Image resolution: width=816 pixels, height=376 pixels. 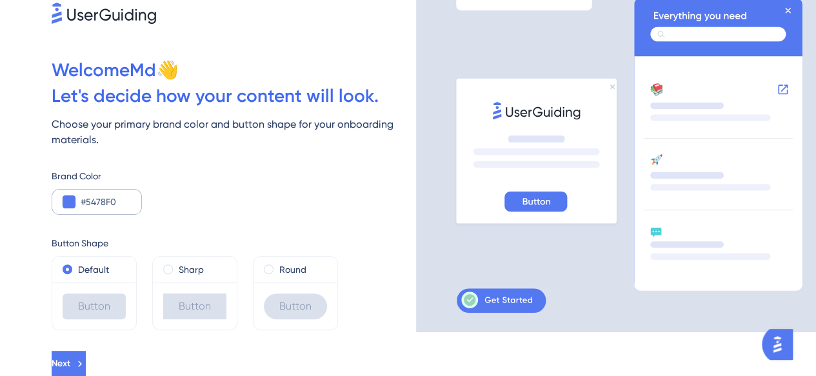 I want to click on div: Brand Color, so click(x=234, y=176).